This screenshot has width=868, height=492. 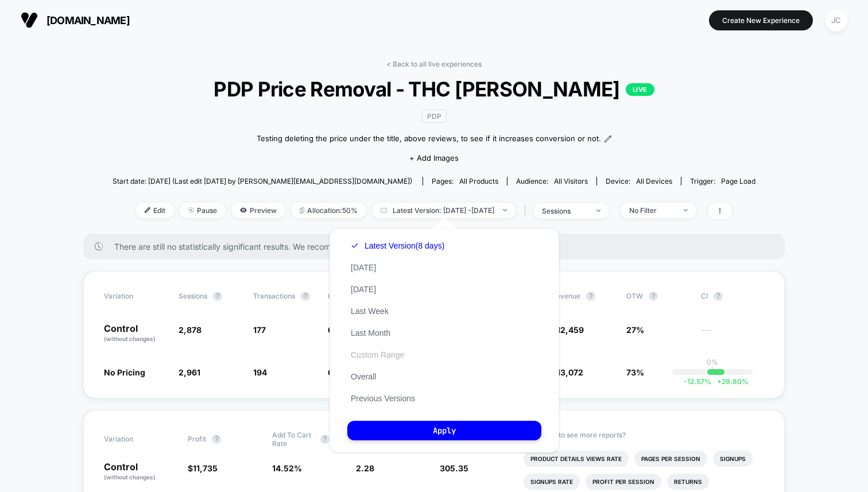 What do you see at coordinates (124, 372) in the screenshot?
I see `span: No Pricing` at bounding box center [124, 372].